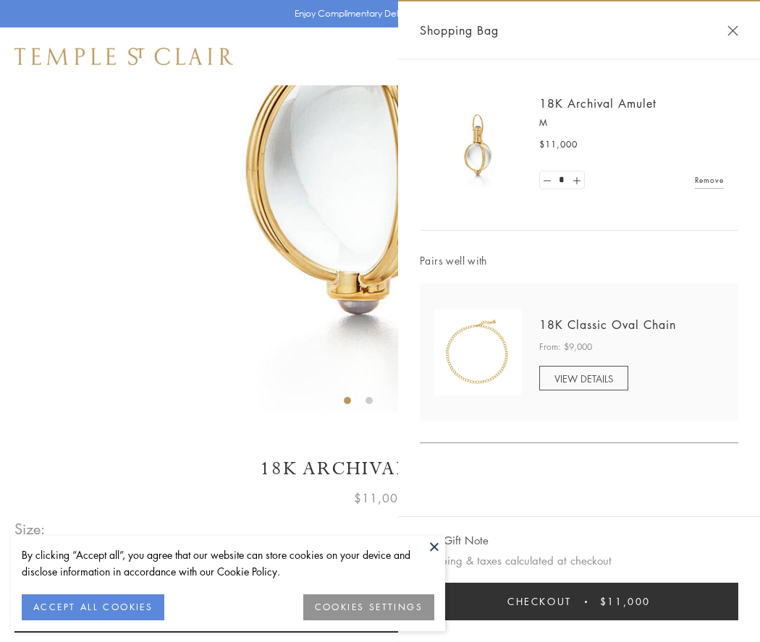  What do you see at coordinates (565, 347) in the screenshot?
I see `span: From: $9,000` at bounding box center [565, 347].